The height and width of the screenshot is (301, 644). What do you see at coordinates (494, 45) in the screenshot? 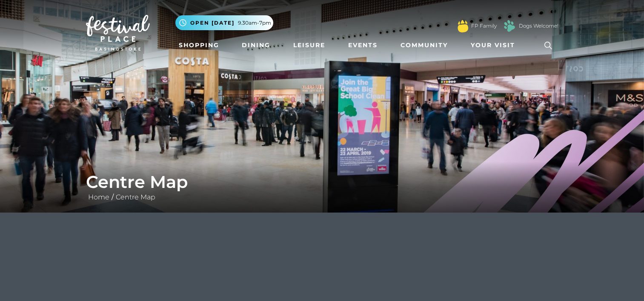
I see `a: Your Visit` at bounding box center [494, 45].